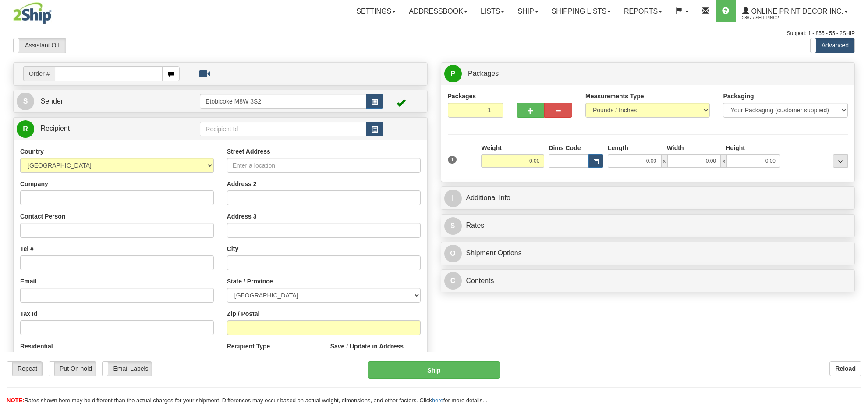  What do you see at coordinates (233, 249) in the screenshot?
I see `label: City` at bounding box center [233, 249].